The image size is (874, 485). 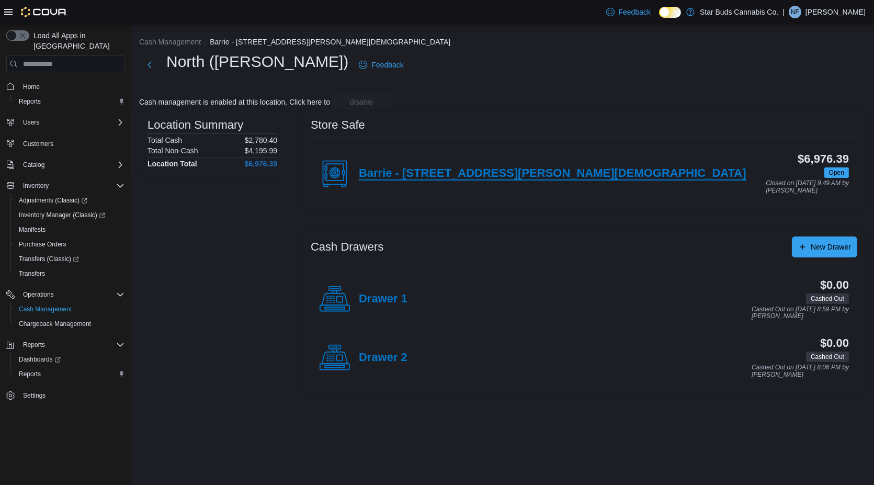 What do you see at coordinates (65, 252) in the screenshot?
I see `nav: Complex example` at bounding box center [65, 252].